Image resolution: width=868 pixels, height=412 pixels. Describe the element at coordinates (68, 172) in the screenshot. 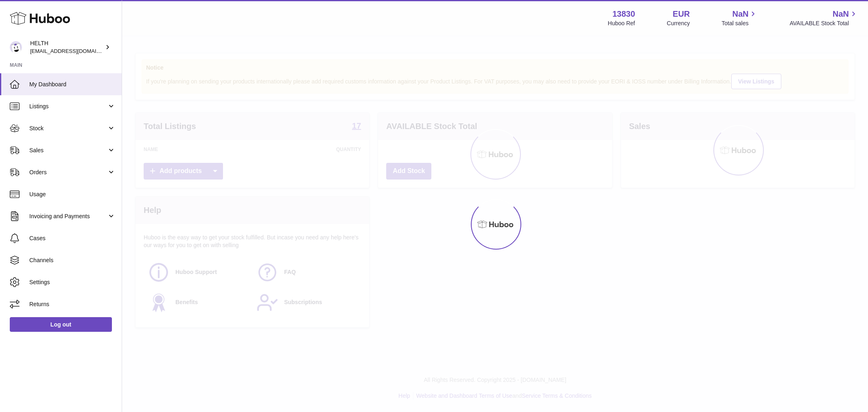

I see `span: Orders` at that location.